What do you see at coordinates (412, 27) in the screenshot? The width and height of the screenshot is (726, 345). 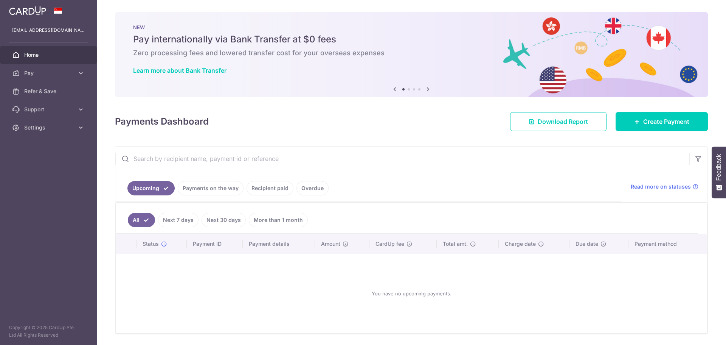 I see `p: NEW` at bounding box center [412, 27].